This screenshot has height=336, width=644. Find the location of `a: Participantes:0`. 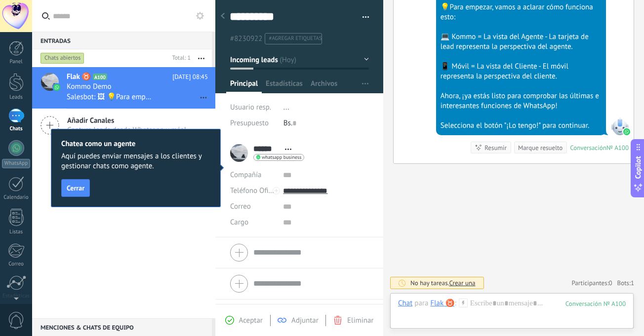

a: Participantes:0 is located at coordinates (592, 283).